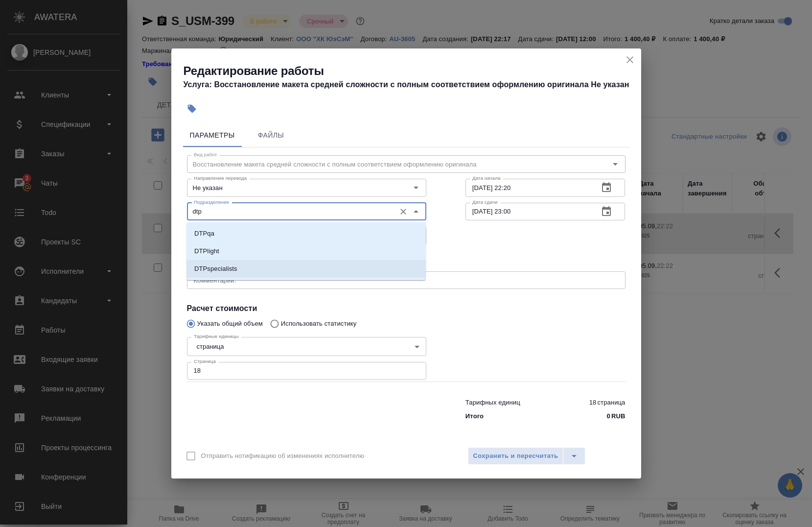  Describe the element at coordinates (493, 403) in the screenshot. I see `p: Тарифных единиц` at that location.